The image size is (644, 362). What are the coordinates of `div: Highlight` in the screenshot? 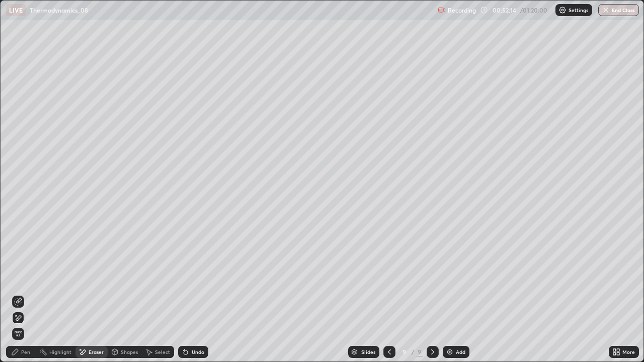 It's located at (60, 352).